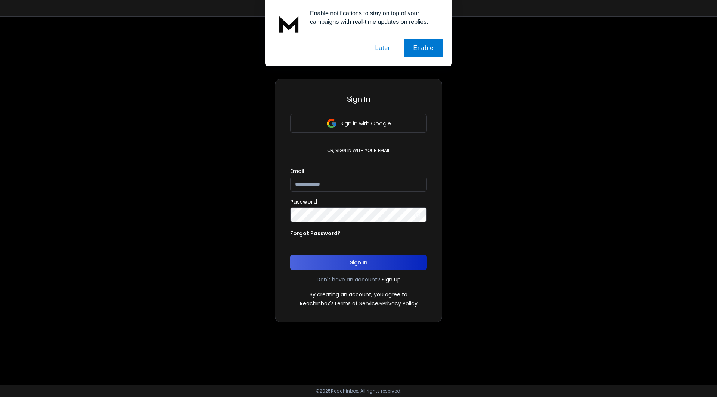  What do you see at coordinates (365, 124) in the screenshot?
I see `p: Sign in with Google` at bounding box center [365, 124].